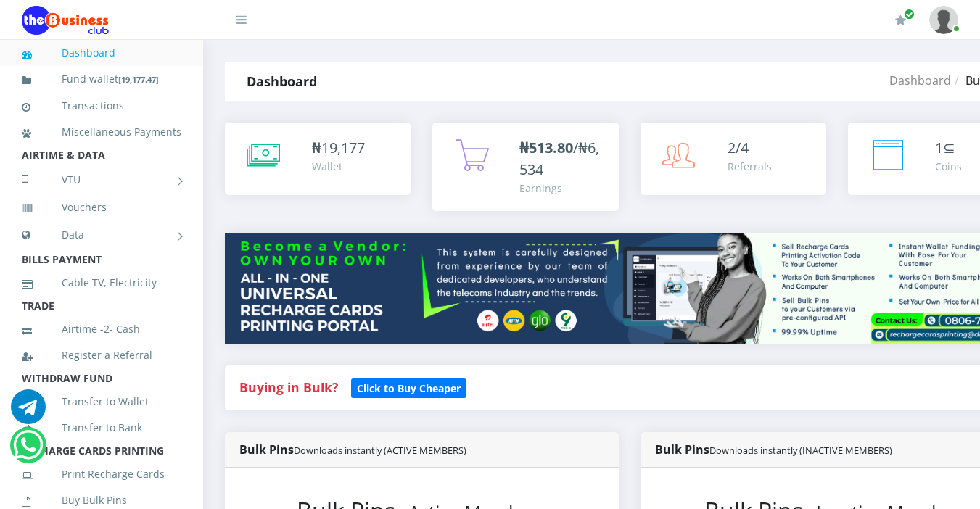 The image size is (980, 509). Describe the element at coordinates (102, 106) in the screenshot. I see `a: Transactions` at that location.